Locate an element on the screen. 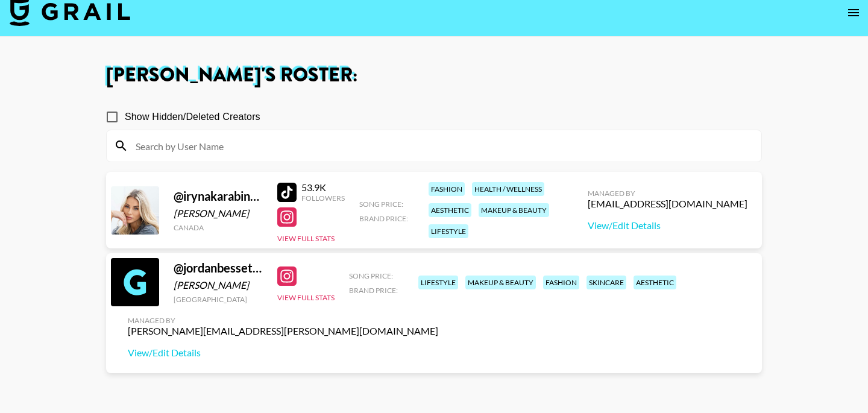 This screenshot has width=868, height=413. button: open drawer is located at coordinates (854, 13).